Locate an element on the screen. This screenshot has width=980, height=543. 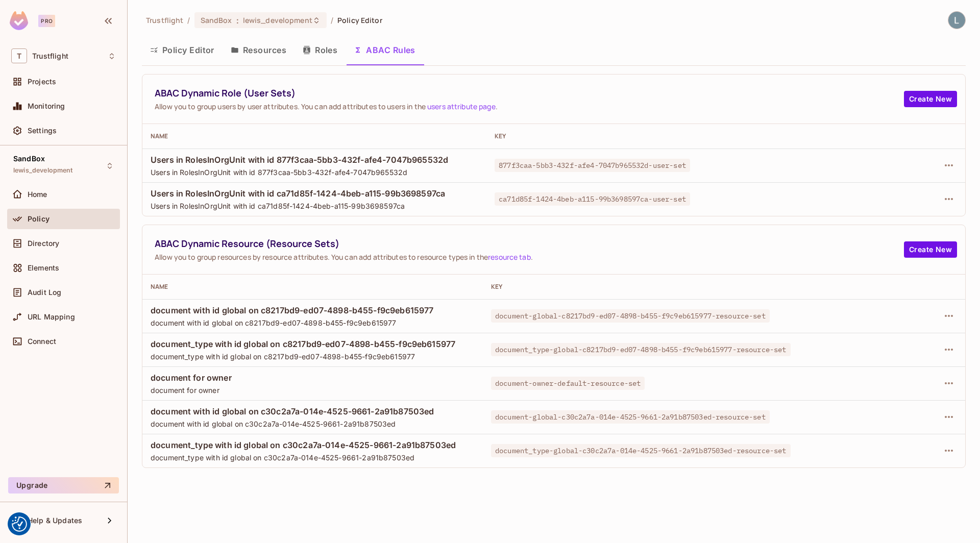
button: Roles is located at coordinates (320, 50).